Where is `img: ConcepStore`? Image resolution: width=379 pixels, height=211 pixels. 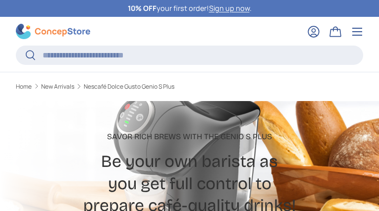 img: ConcepStore is located at coordinates (53, 31).